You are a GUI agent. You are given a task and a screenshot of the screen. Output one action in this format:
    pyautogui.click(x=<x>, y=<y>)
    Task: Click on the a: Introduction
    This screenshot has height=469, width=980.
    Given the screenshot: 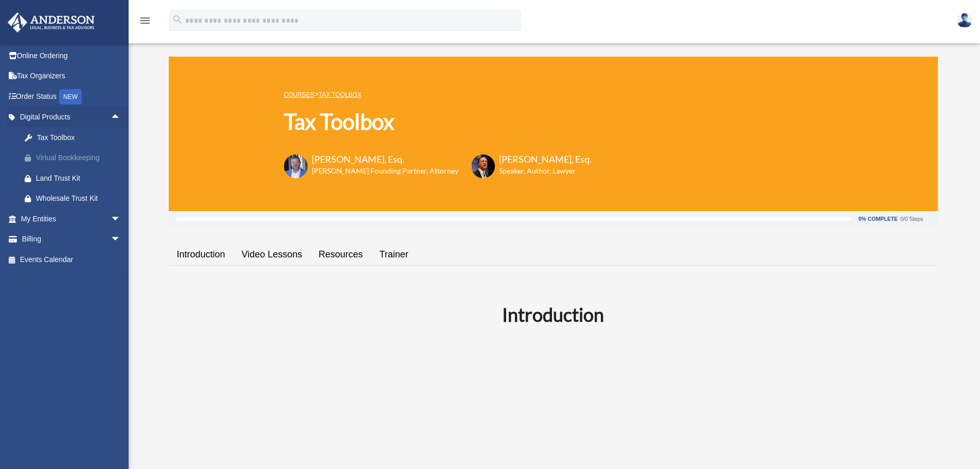 What is the action you would take?
    pyautogui.click(x=202, y=254)
    